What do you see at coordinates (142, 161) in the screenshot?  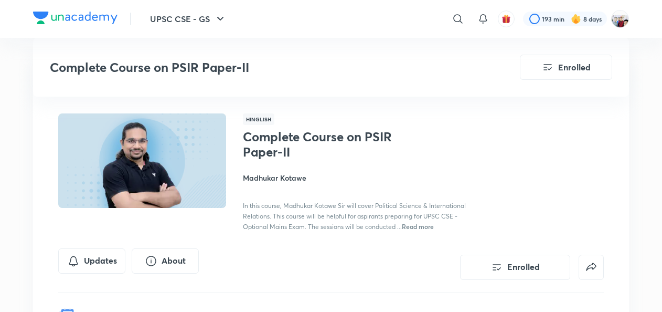 I see `img: Thumbnail` at bounding box center [142, 161].